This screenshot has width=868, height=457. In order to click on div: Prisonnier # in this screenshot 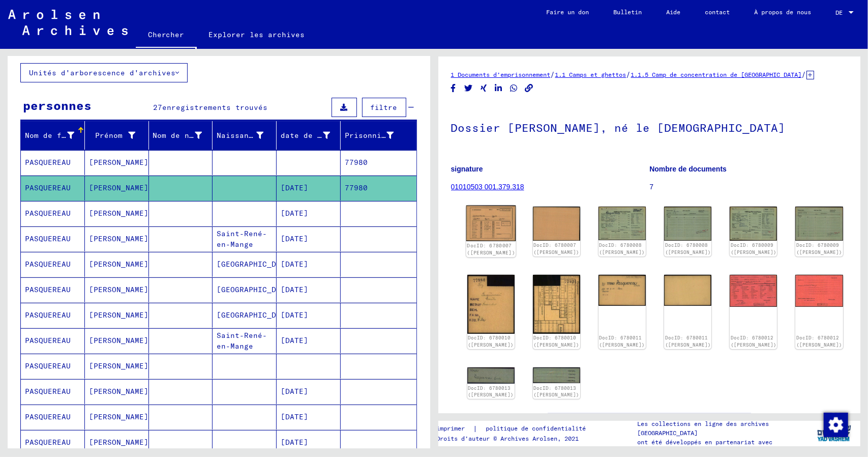, I will do `click(376, 135)`.